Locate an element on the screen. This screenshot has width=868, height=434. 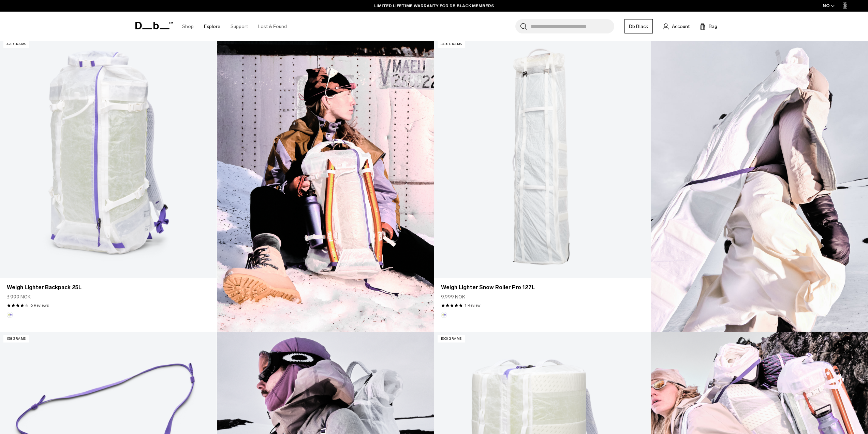
span: Account is located at coordinates (681, 26).